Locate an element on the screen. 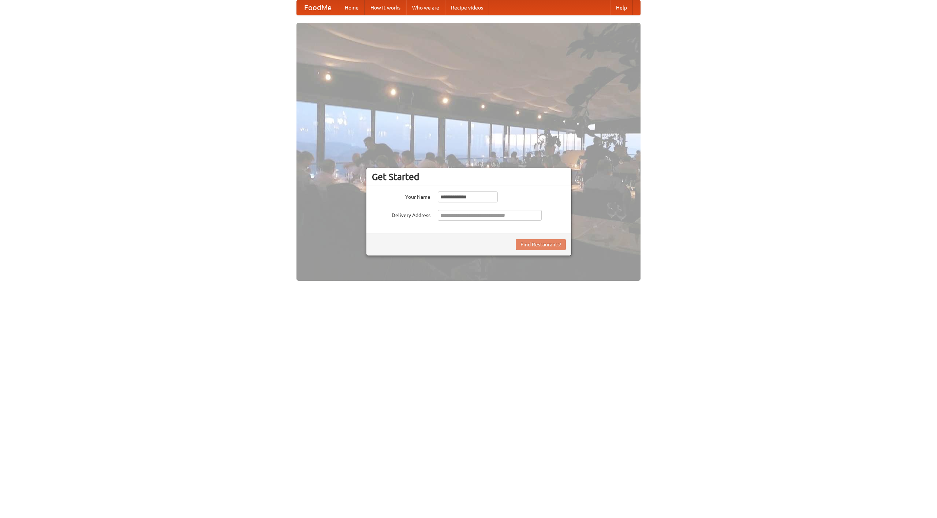 The height and width of the screenshot is (518, 937). a: How it works is located at coordinates (386, 8).